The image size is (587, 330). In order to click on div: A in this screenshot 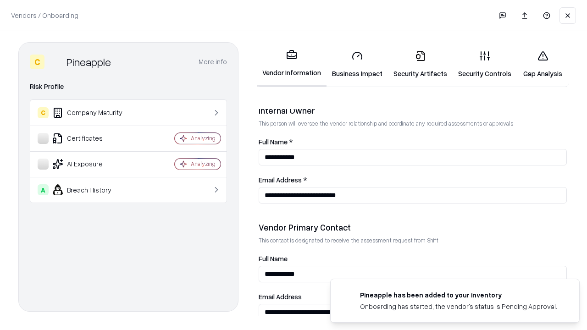, I will do `click(43, 190)`.